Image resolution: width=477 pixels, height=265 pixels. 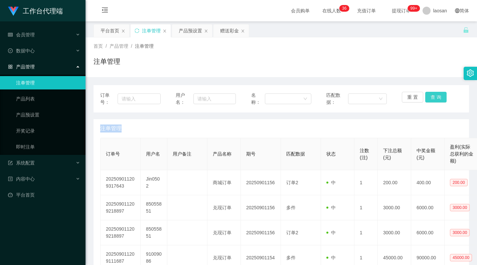 I want to click on i: 图标: menu-fold, so click(x=105, y=11).